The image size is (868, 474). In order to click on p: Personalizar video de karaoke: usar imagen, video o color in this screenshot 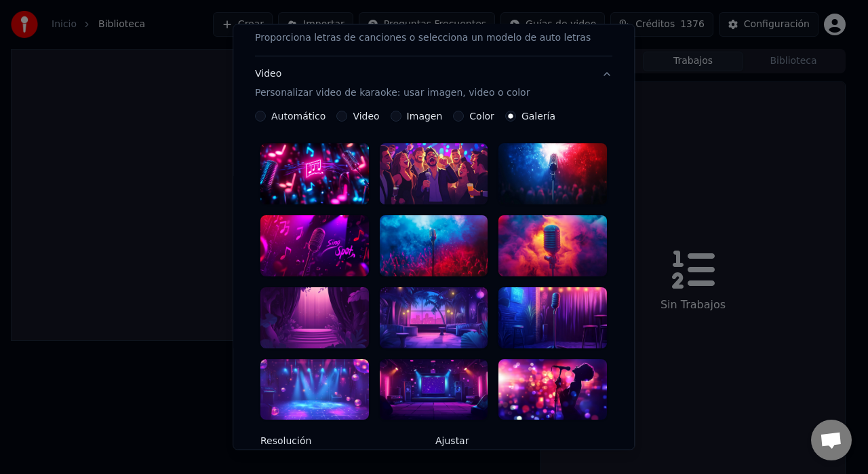, I will do `click(392, 93)`.